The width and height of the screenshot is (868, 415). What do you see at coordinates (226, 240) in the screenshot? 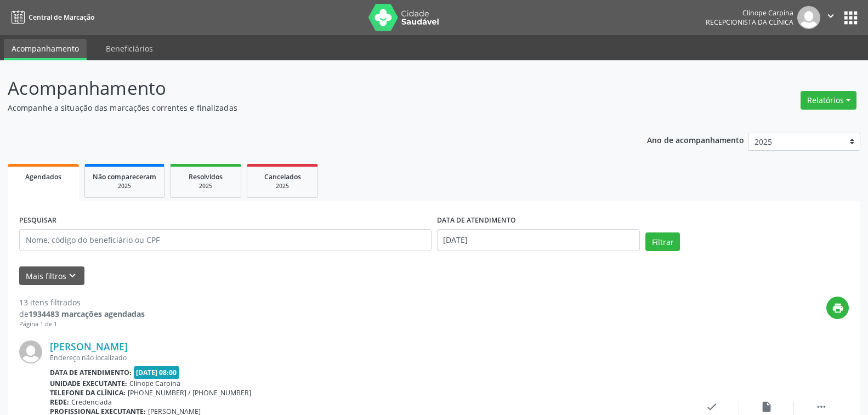
I see `input: Nome, código do beneficiário ou CPF` at bounding box center [226, 240].